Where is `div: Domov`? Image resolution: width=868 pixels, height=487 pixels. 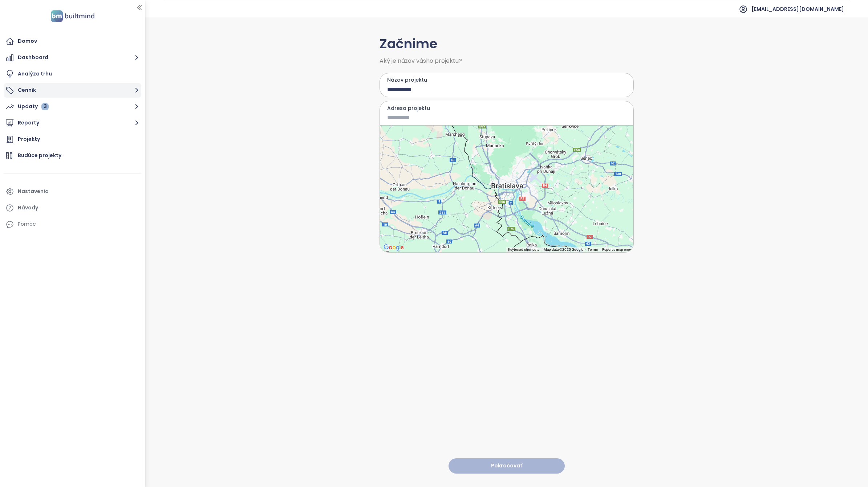 div: Domov is located at coordinates (27, 41).